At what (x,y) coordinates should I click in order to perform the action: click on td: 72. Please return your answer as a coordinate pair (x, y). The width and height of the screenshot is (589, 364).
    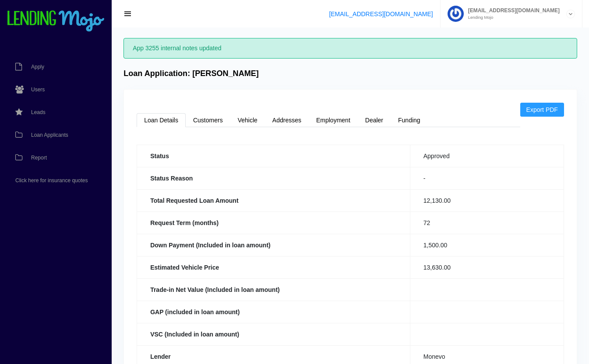
    Looking at the image, I should click on (487, 222).